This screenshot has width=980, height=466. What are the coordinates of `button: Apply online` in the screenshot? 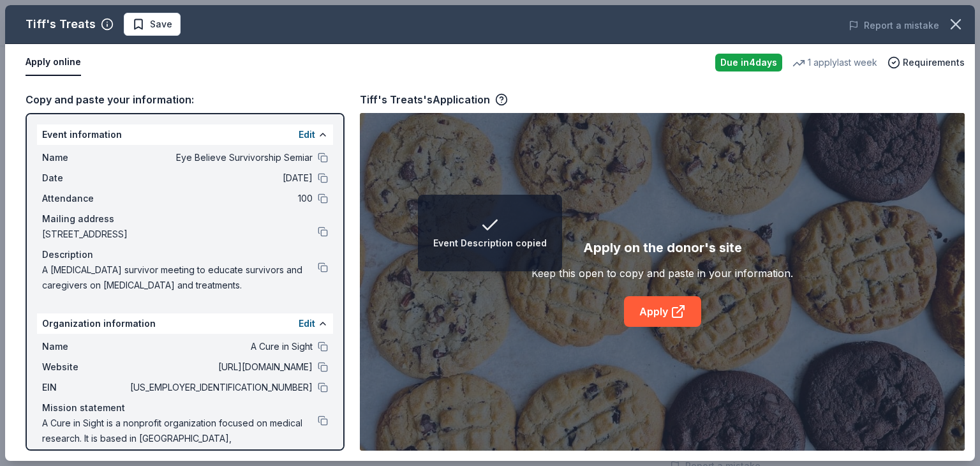 It's located at (53, 63).